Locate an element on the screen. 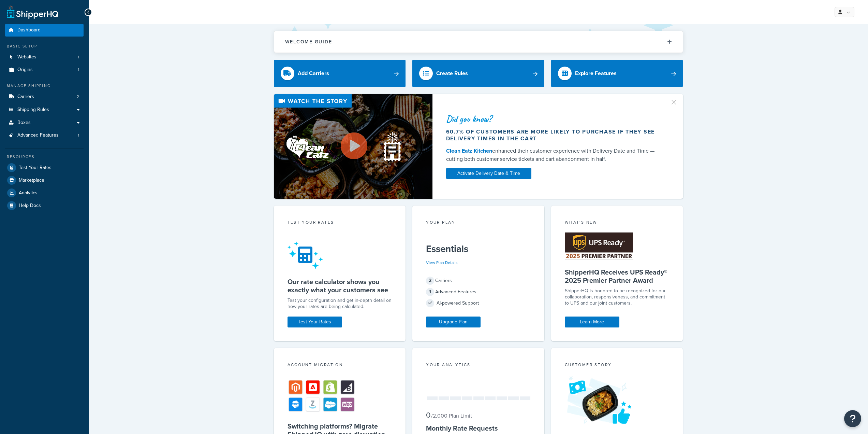 This screenshot has width=868, height=434. span: Advanced Features is located at coordinates (38, 135).